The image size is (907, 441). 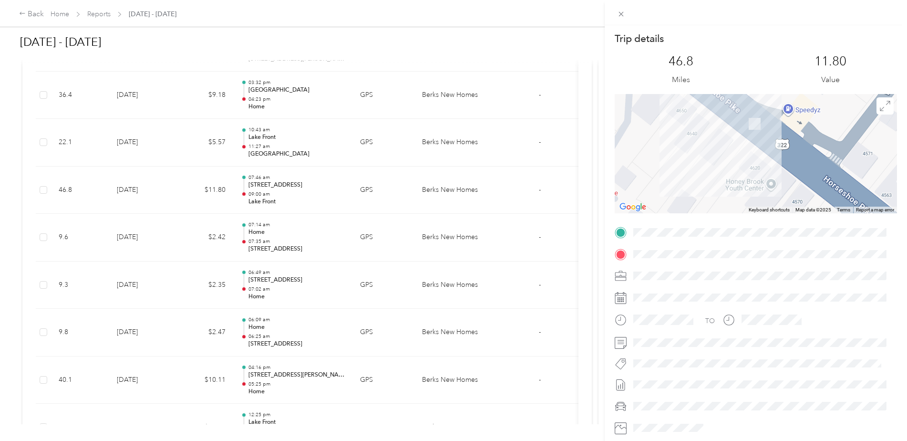 I want to click on p: Miles, so click(x=681, y=80).